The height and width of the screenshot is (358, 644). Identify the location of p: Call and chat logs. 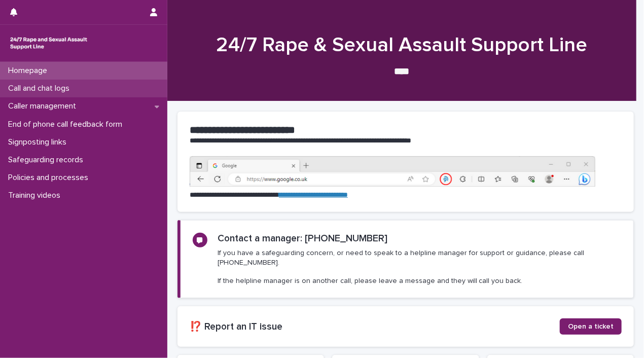
(41, 88).